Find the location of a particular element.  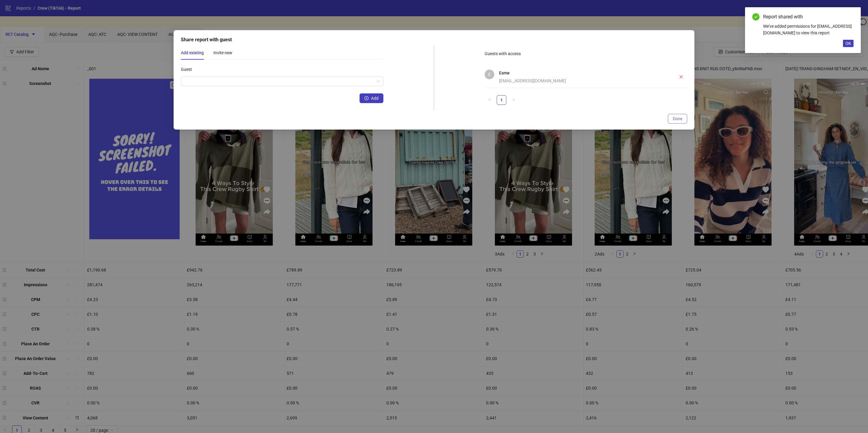

span: close is located at coordinates (681, 77).